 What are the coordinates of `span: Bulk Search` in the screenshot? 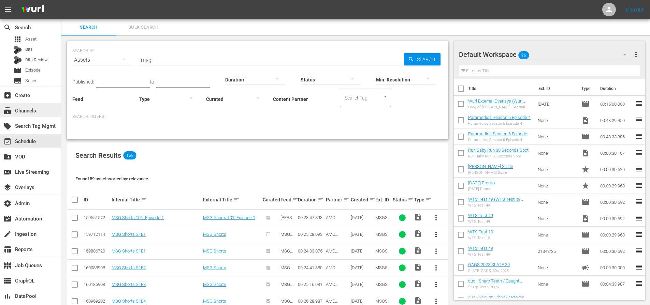 It's located at (143, 27).